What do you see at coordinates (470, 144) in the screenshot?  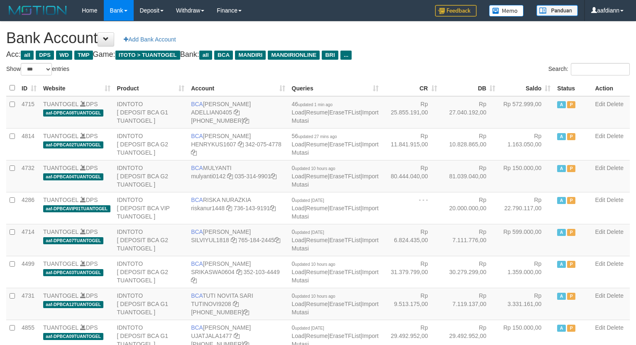 I see `td: Rp 10.828.865,00` at bounding box center [470, 144].